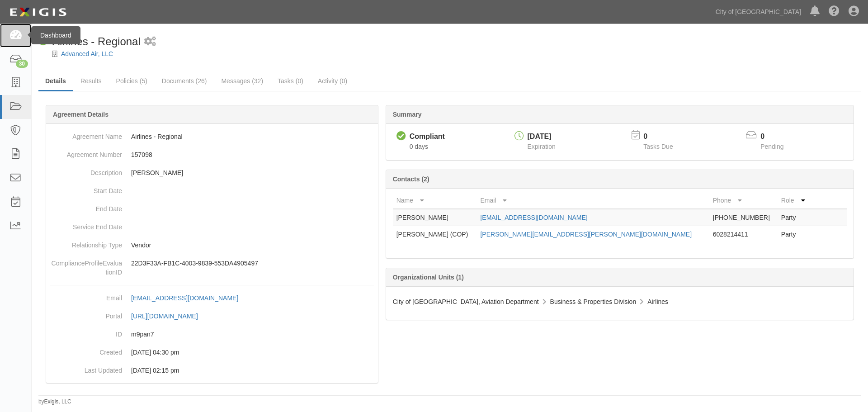 The height and width of the screenshot is (412, 868). Describe the element at coordinates (212, 335) in the screenshot. I see `dd: m9pan7` at that location.